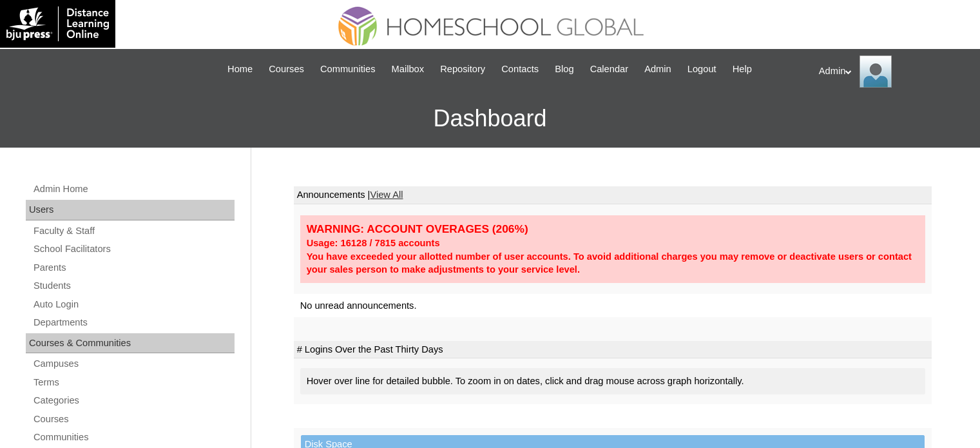  What do you see at coordinates (701, 69) in the screenshot?
I see `a: Logout` at bounding box center [701, 69].